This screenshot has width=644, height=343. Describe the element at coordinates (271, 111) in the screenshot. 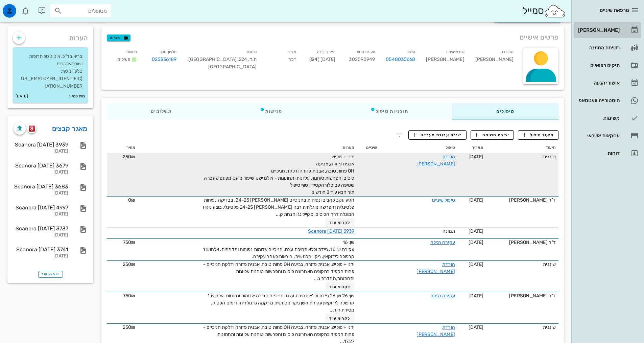

I see `div: פגישות` at that location.